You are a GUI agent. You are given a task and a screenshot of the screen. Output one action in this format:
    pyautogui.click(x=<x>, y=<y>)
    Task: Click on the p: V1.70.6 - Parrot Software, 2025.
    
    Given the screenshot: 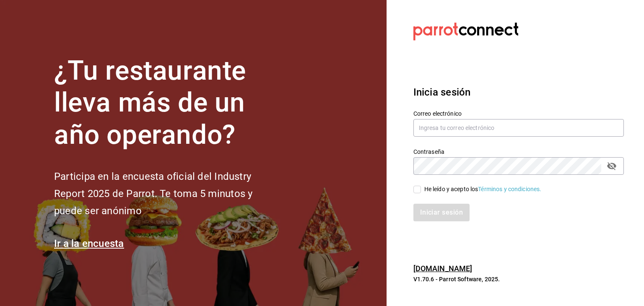 What is the action you would take?
    pyautogui.click(x=519, y=280)
    